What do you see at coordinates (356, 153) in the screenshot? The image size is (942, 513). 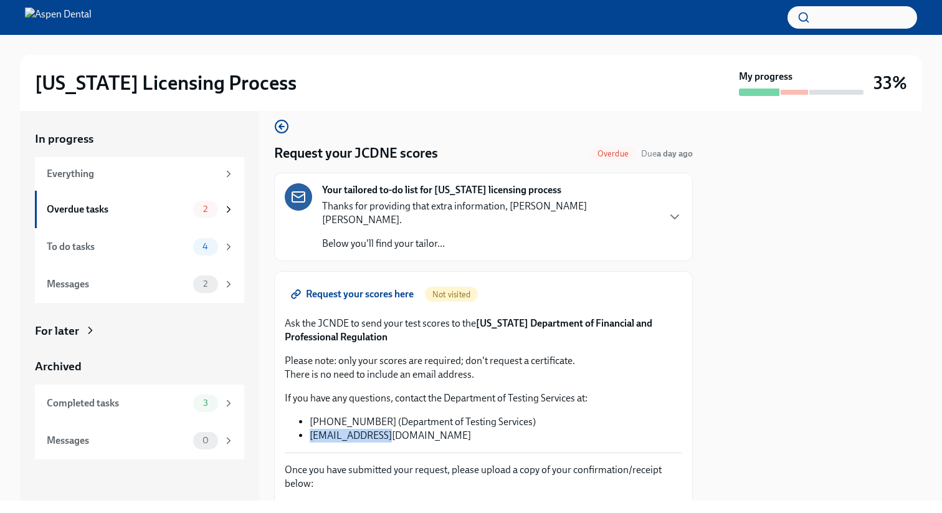 I see `h4: Request your JCDNE scores` at bounding box center [356, 153].